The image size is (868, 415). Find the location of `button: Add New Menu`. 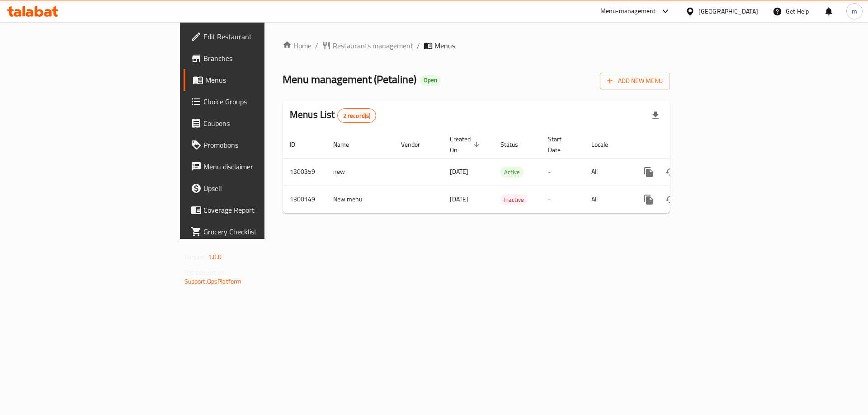

button: Add New Menu is located at coordinates (635, 81).